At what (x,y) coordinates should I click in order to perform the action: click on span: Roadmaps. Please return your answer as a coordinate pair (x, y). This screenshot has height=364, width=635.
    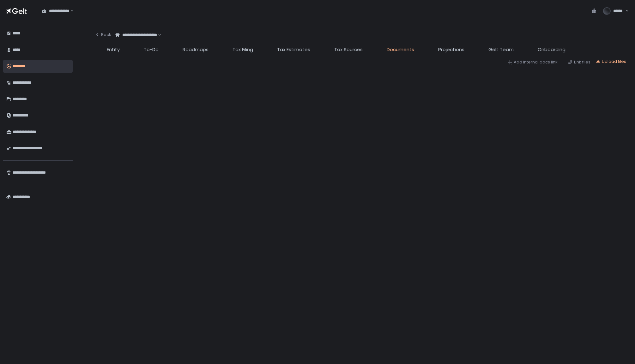
    Looking at the image, I should click on (196, 50).